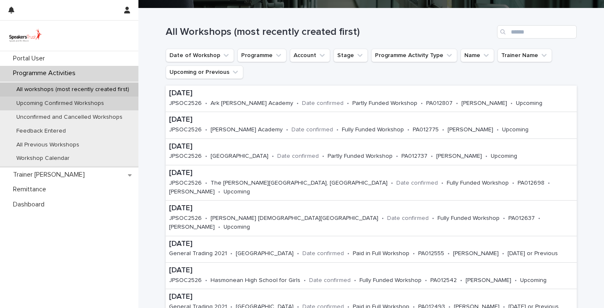 The image size is (604, 308). Describe the element at coordinates (30, 204) in the screenshot. I see `p: Dashboard` at that location.